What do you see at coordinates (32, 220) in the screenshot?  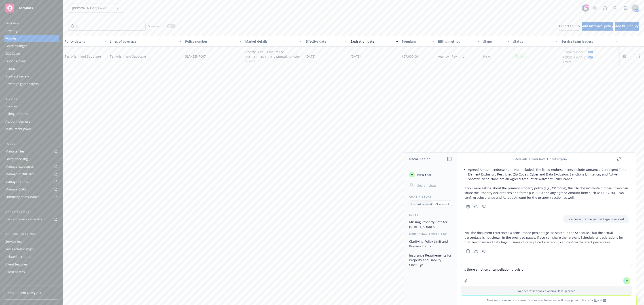 I see `a: Loss summary generator` at bounding box center [32, 220].